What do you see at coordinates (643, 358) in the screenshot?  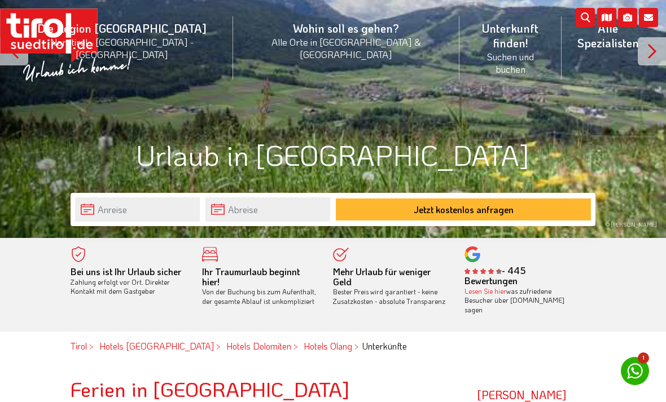 I see `span: 1` at bounding box center [643, 358].